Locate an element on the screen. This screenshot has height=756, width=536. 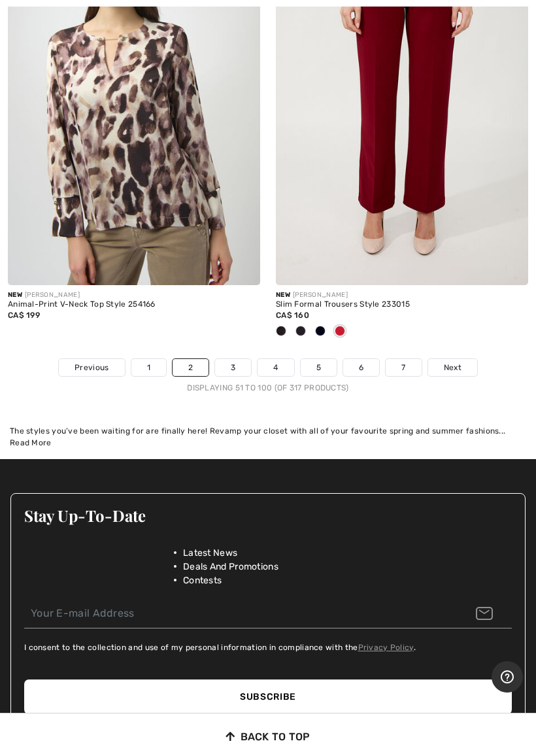
a: Previous is located at coordinates (92, 367).